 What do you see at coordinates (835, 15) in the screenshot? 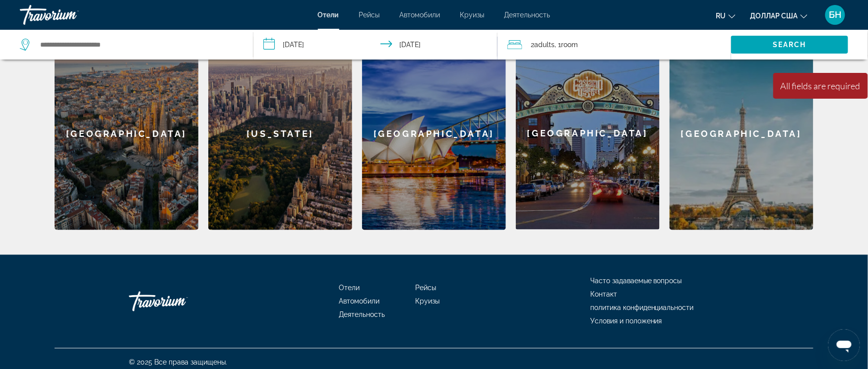
I see `button: Меню пользователя` at bounding box center [835, 15].